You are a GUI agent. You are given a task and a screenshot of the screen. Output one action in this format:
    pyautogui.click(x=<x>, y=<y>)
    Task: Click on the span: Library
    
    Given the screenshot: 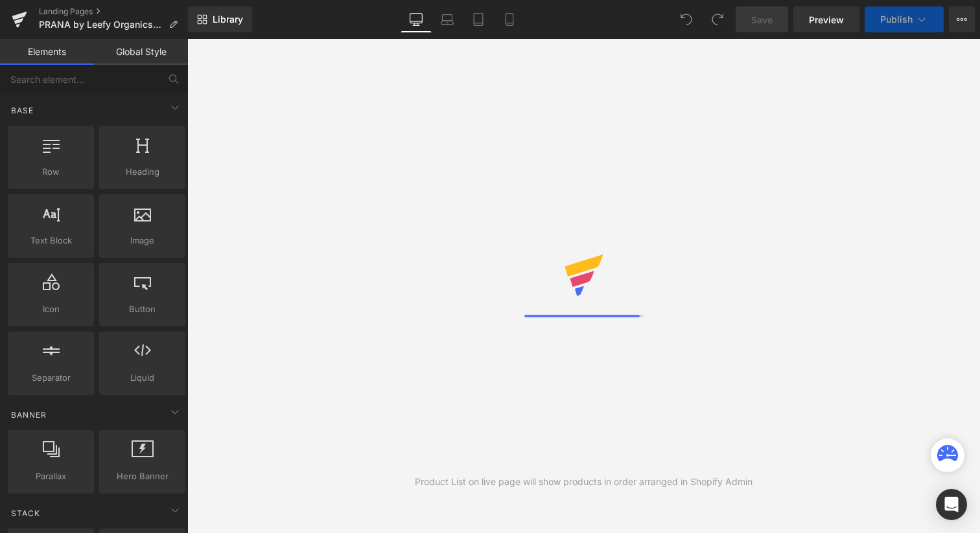 What is the action you would take?
    pyautogui.click(x=227, y=19)
    